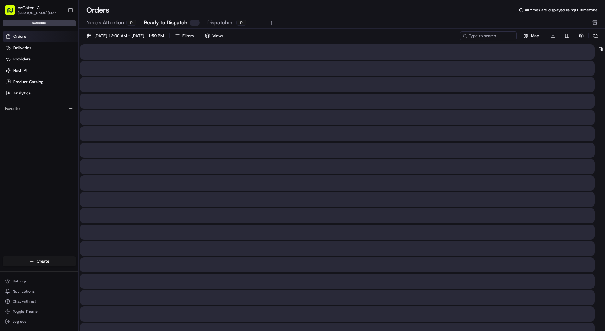  Describe the element at coordinates (39, 292) in the screenshot. I see `button: Notifications` at that location.